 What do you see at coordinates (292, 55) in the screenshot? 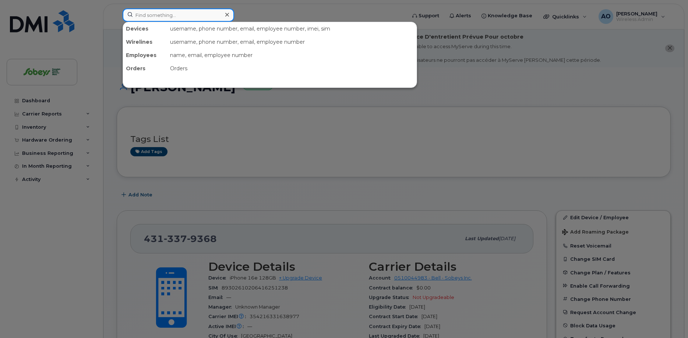
I see `div: name, email, employee number` at bounding box center [292, 55].